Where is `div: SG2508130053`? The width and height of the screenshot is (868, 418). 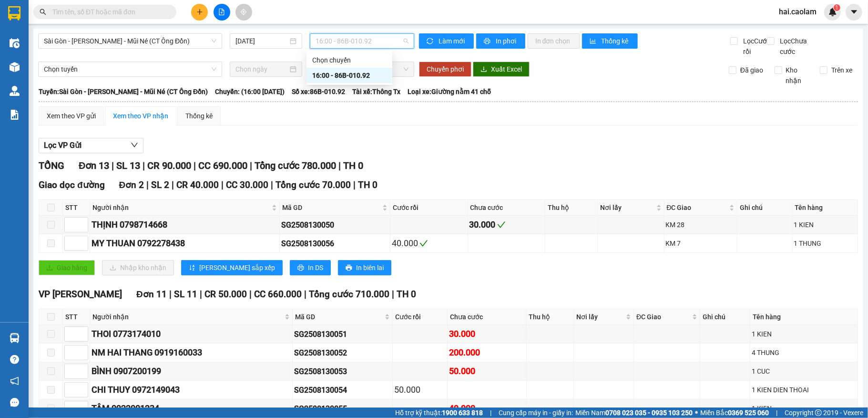
div: SG2508130053 is located at coordinates (342, 371).